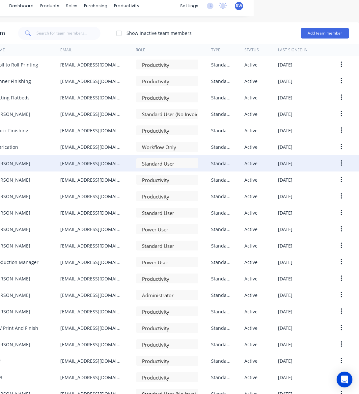 This screenshot has height=394, width=359. Describe the element at coordinates (50, 6) in the screenshot. I see `div: products` at that location.